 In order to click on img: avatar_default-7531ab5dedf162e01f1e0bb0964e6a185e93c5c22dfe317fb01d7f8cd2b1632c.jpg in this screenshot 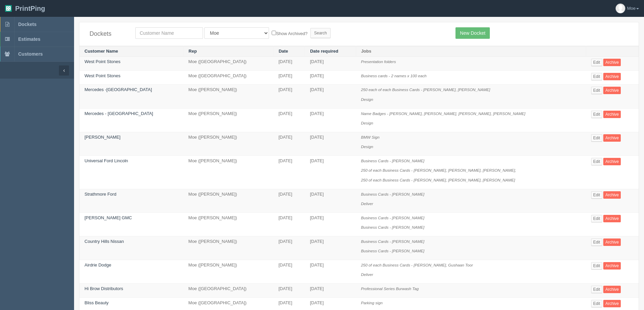, I will do `click(620, 9)`.